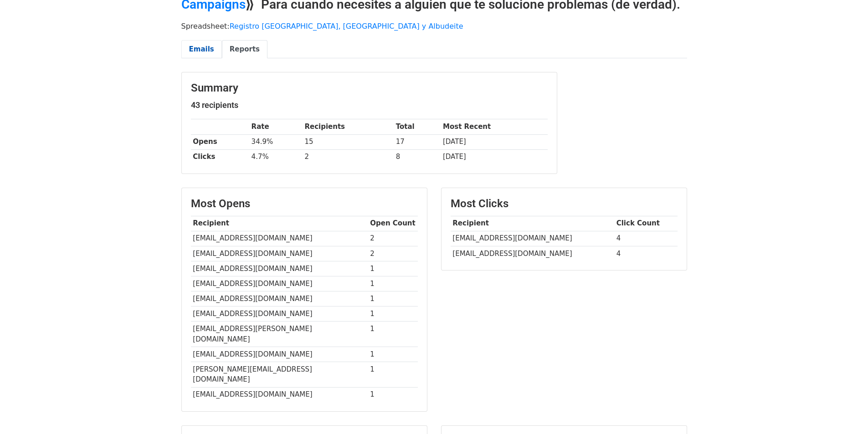 Image resolution: width=868 pixels, height=434 pixels. I want to click on th: Total, so click(417, 127).